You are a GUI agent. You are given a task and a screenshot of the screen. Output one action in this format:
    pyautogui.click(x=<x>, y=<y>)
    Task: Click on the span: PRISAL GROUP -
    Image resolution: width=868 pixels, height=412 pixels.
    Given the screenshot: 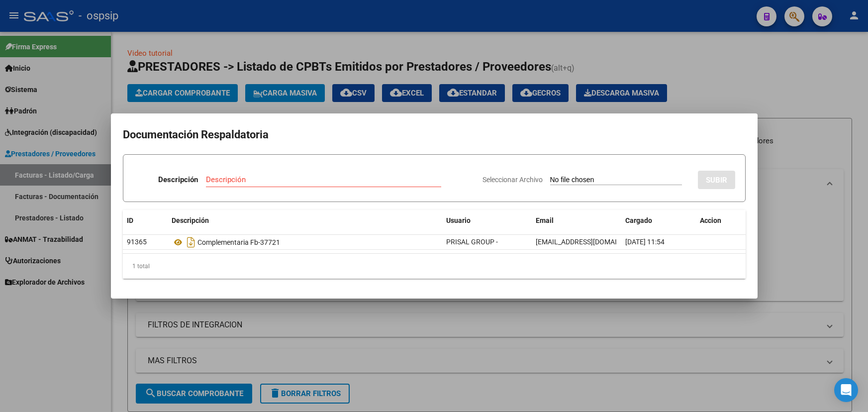 What is the action you would take?
    pyautogui.click(x=472, y=242)
    